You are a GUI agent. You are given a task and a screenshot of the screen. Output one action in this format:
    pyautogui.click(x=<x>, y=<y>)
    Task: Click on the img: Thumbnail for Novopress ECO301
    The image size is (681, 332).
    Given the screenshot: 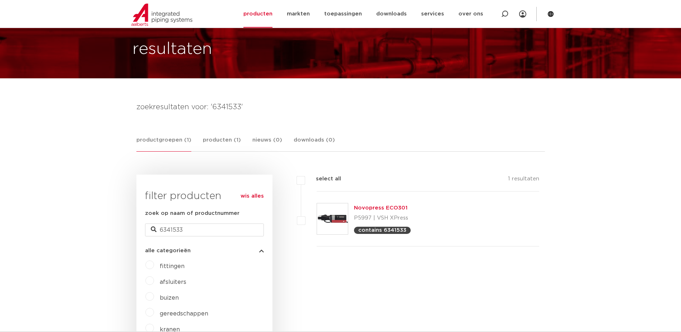 What is the action you would take?
    pyautogui.click(x=332, y=219)
    